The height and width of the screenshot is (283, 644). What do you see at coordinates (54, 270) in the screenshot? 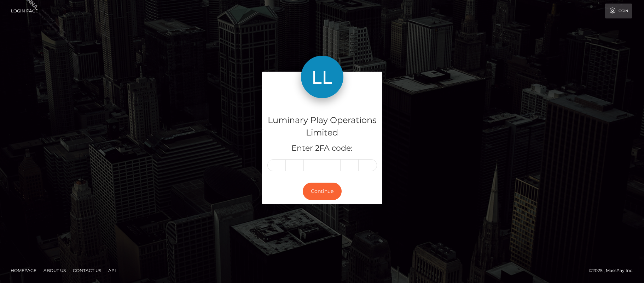
I see `a: About Us` at bounding box center [54, 270].